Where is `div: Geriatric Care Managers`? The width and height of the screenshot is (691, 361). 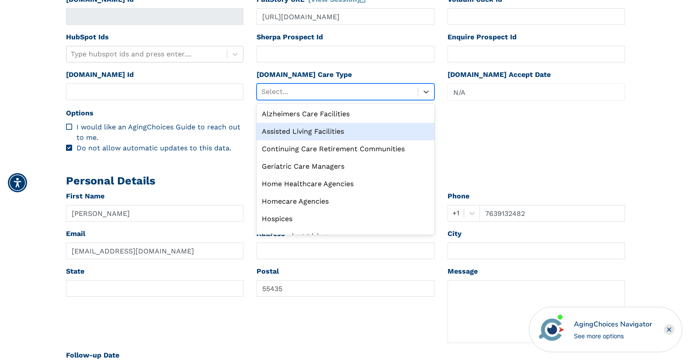 div: Geriatric Care Managers is located at coordinates (345, 166).